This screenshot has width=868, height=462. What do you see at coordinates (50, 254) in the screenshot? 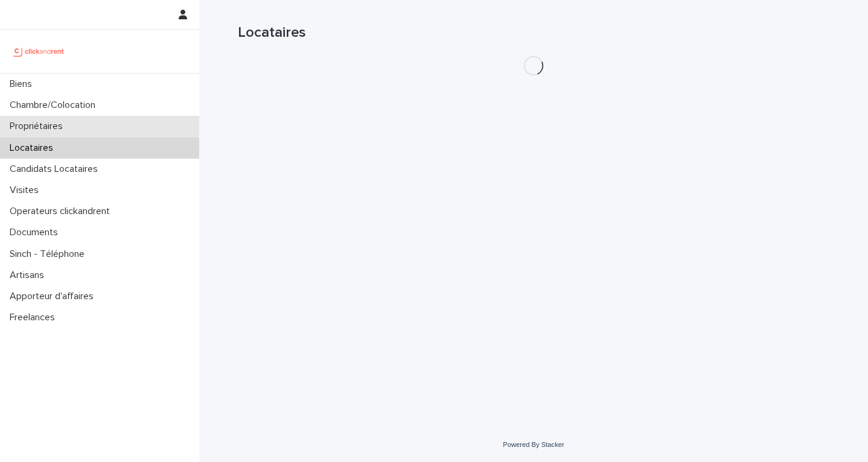
I see `p: Sinch - Téléphone` at bounding box center [50, 254].